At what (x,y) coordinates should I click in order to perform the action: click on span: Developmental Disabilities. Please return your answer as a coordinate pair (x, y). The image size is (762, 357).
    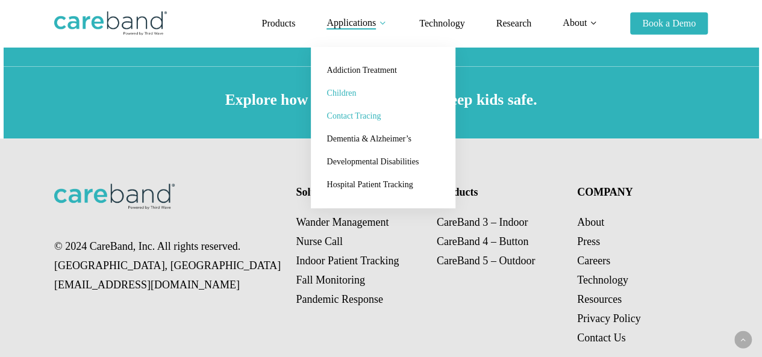
    Looking at the image, I should click on (372, 161).